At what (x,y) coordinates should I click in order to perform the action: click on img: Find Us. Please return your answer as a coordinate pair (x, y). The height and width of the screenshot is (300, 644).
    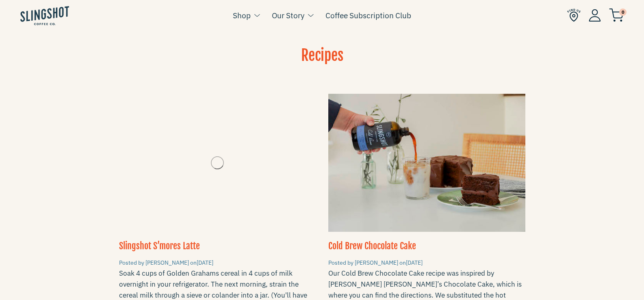
    Looking at the image, I should click on (574, 15).